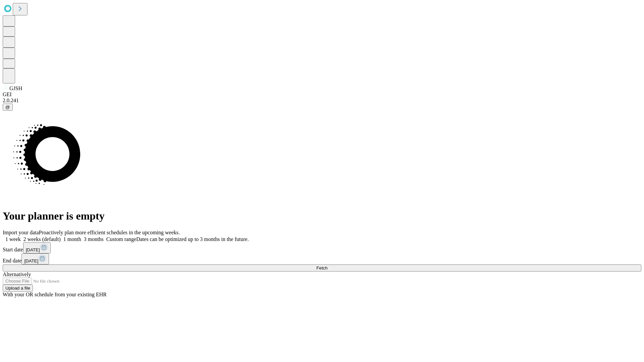 The height and width of the screenshot is (362, 644). I want to click on span: Custom range, so click(121, 239).